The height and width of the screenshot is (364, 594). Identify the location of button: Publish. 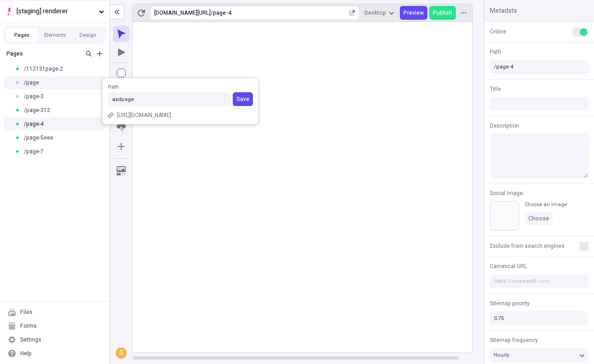
(443, 13).